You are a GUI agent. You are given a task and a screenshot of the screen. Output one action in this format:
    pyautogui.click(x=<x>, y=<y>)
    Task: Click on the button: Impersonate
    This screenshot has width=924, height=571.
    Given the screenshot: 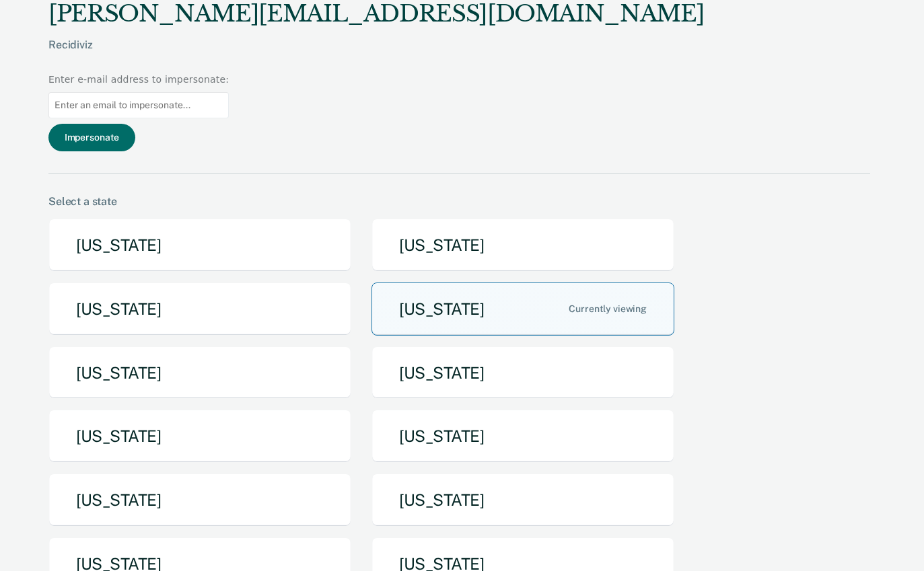 What is the action you would take?
    pyautogui.click(x=91, y=137)
    